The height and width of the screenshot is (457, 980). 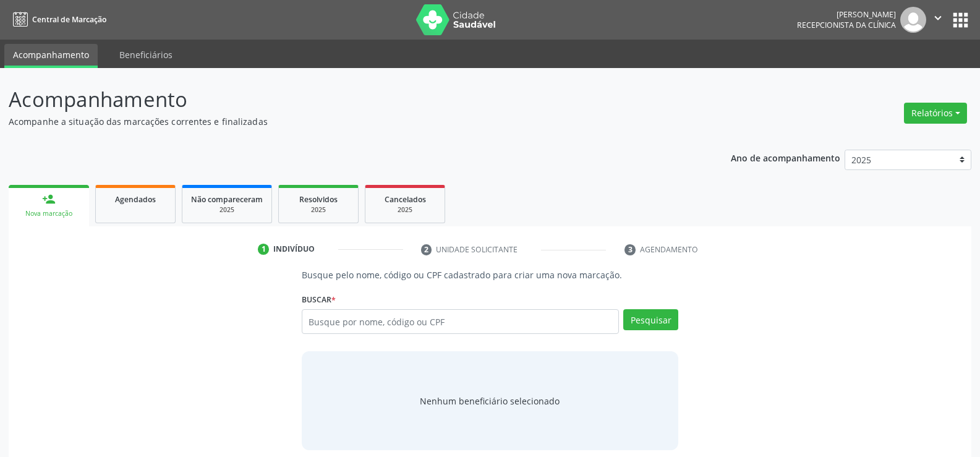 I want to click on p: Acompanhamento, so click(x=346, y=100).